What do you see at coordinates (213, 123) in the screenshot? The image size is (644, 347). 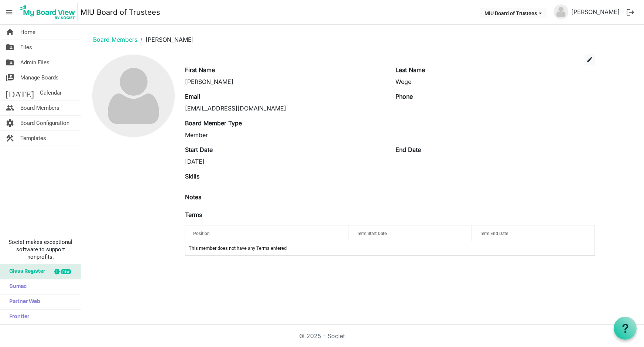 I see `label: Board Member Type` at bounding box center [213, 123].